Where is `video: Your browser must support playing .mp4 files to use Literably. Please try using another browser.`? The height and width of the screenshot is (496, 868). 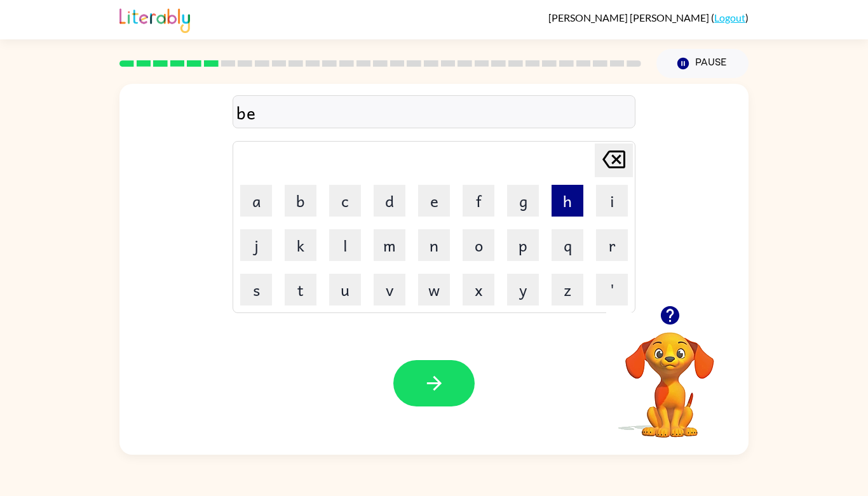
video: Your browser must support playing .mp4 files to use Literably. Please try using another browser. is located at coordinates (670, 376).